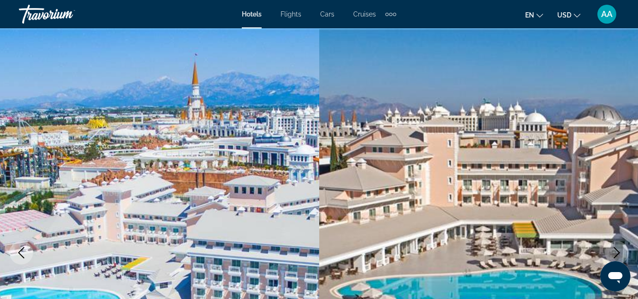  Describe the element at coordinates (606, 14) in the screenshot. I see `button: User Menu` at that location.